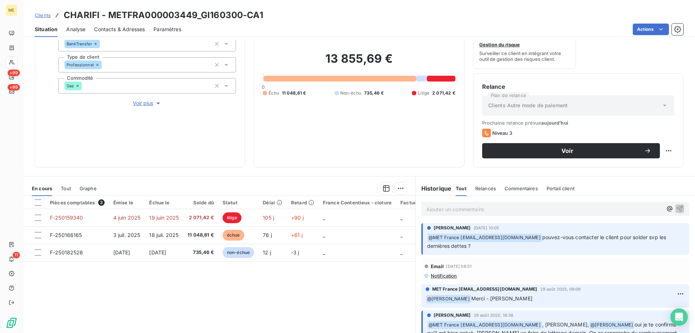 The image size is (695, 333). What do you see at coordinates (679, 317) in the screenshot?
I see `div: Open Intercom Messenger` at bounding box center [679, 317].